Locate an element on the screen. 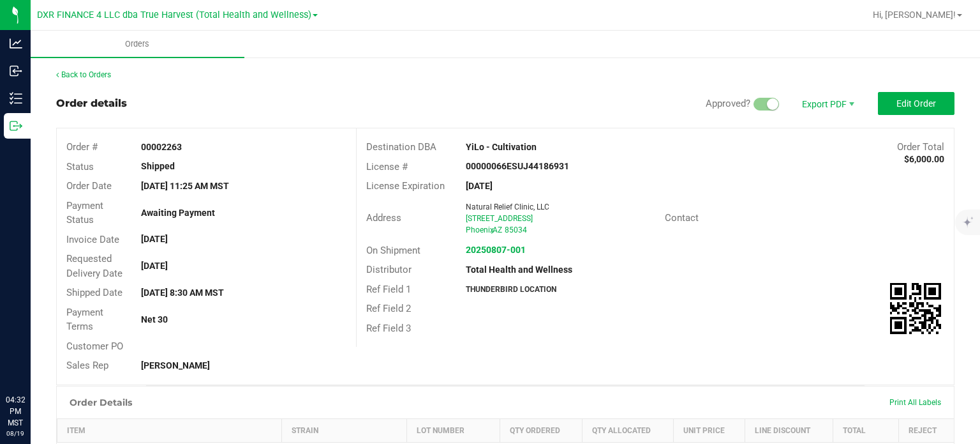  th: Reject is located at coordinates (926, 430).